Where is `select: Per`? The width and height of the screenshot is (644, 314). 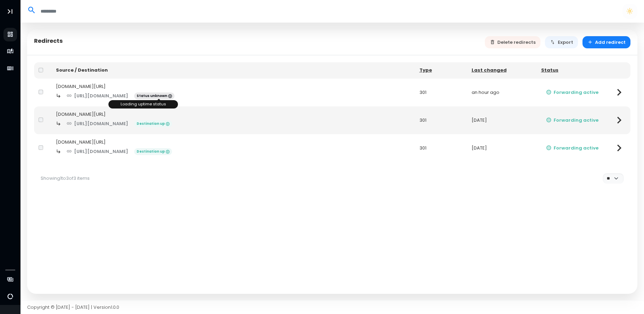
select: Per is located at coordinates (613, 178).